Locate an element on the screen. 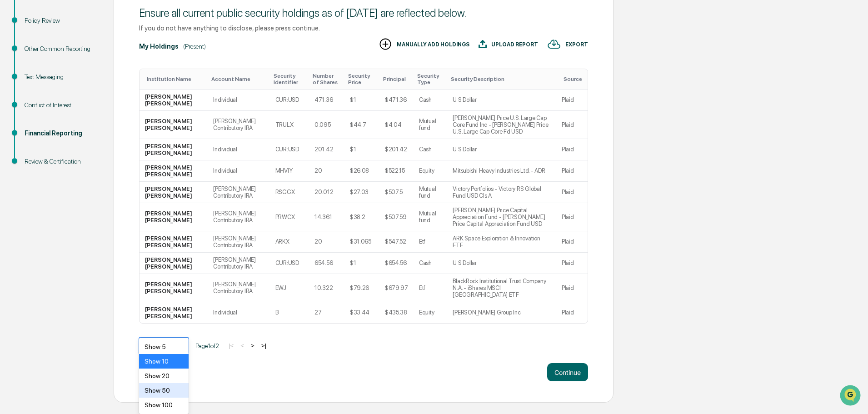  img: MANUALLY ADD HOLDINGS is located at coordinates (385, 44).